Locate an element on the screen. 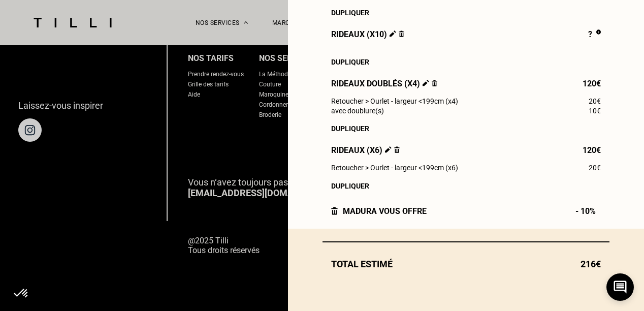  img: Pourquoi le prix est indéfini ? is located at coordinates (598, 32).